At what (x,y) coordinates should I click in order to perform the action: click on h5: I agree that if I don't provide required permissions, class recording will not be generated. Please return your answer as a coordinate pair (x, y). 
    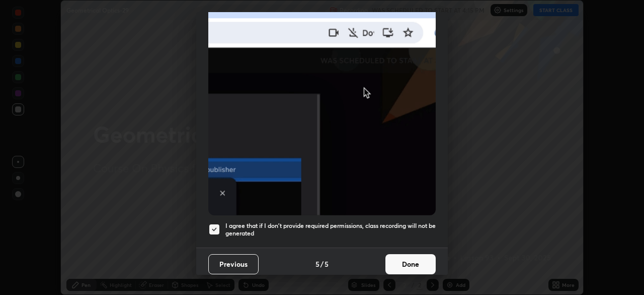
    Looking at the image, I should click on (331, 230).